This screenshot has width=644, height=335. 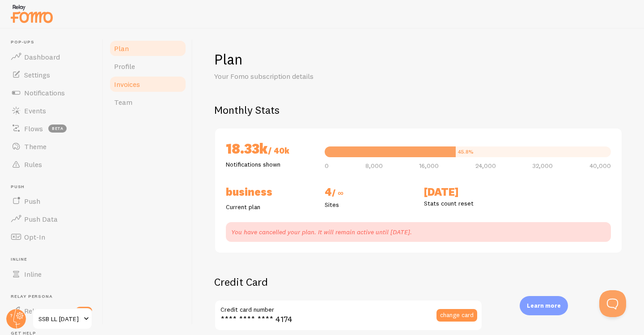 What do you see at coordinates (349, 307) in the screenshot?
I see `label: Credit card number` at bounding box center [349, 307].